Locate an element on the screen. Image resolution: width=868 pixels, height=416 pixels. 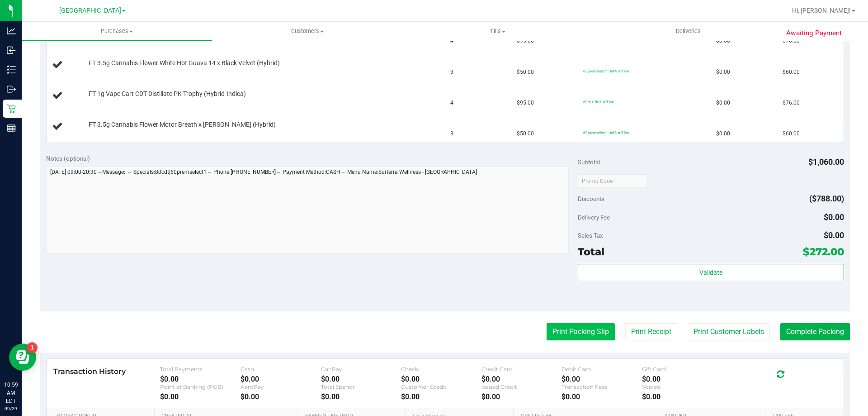
span: $76.00 is located at coordinates (791, 103).